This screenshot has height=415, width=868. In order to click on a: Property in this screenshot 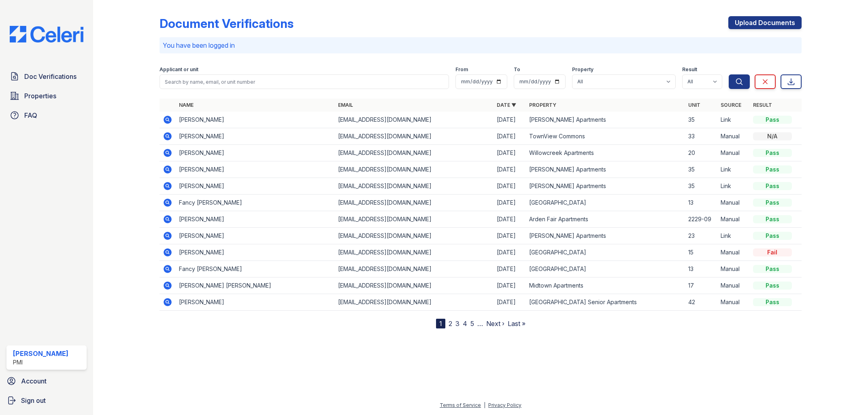, I will do `click(542, 104)`.